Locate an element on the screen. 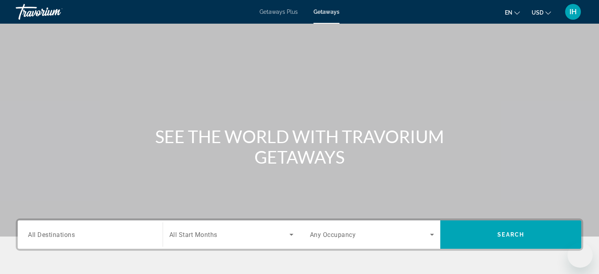 The image size is (599, 274). h1: SEE THE WORLD WITH TRAVORIUM GETAWAYS is located at coordinates (300, 146).